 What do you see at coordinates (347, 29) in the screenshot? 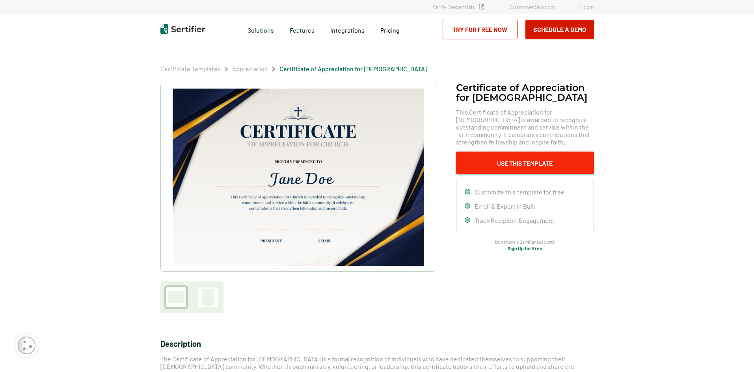
I see `a: Integrations` at bounding box center [347, 29].